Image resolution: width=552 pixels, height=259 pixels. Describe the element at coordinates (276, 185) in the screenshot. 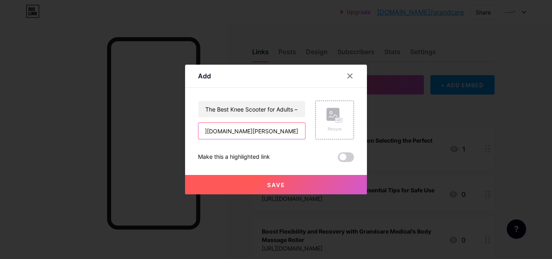

I see `button: Save` at that location.